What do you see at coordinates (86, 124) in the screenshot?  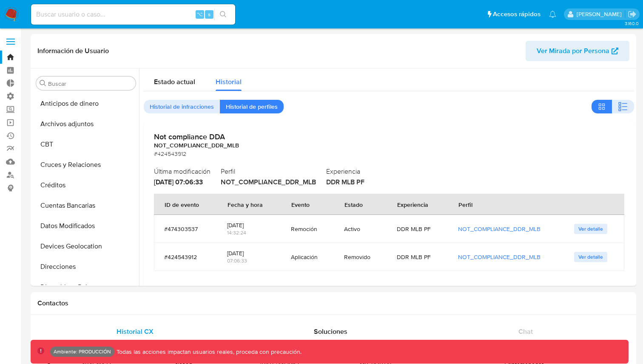 I see `button: Archivos adjuntos` at bounding box center [86, 124].